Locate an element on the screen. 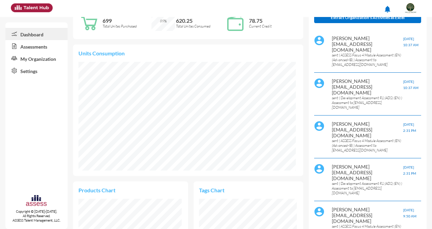  img: assesscompany-logo.png is located at coordinates (36, 201).